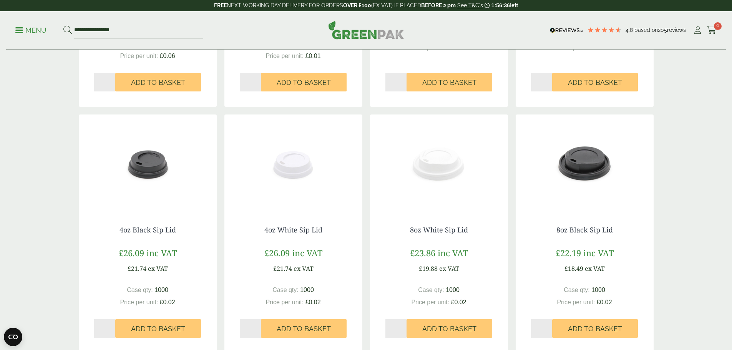 The width and height of the screenshot is (732, 350). What do you see at coordinates (573, 268) in the screenshot?
I see `span: £18.49` at bounding box center [573, 268].